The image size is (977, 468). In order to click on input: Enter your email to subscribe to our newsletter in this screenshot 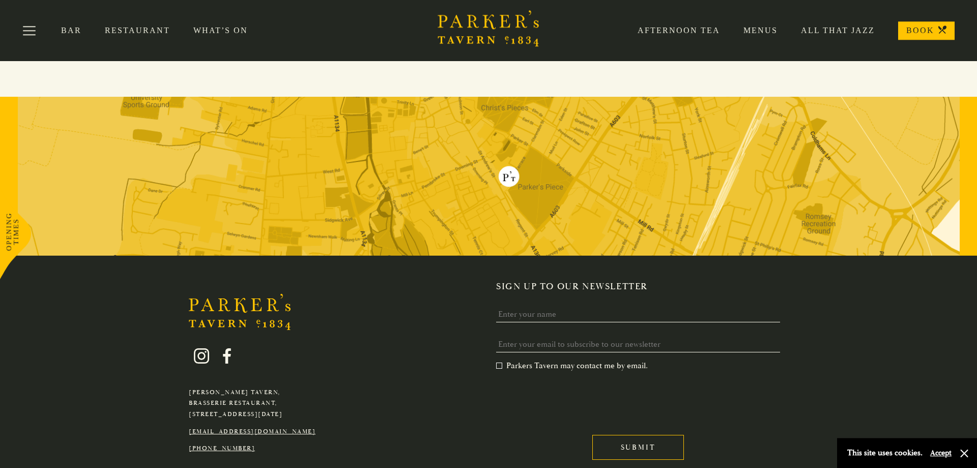, I will do `click(638, 344)`.